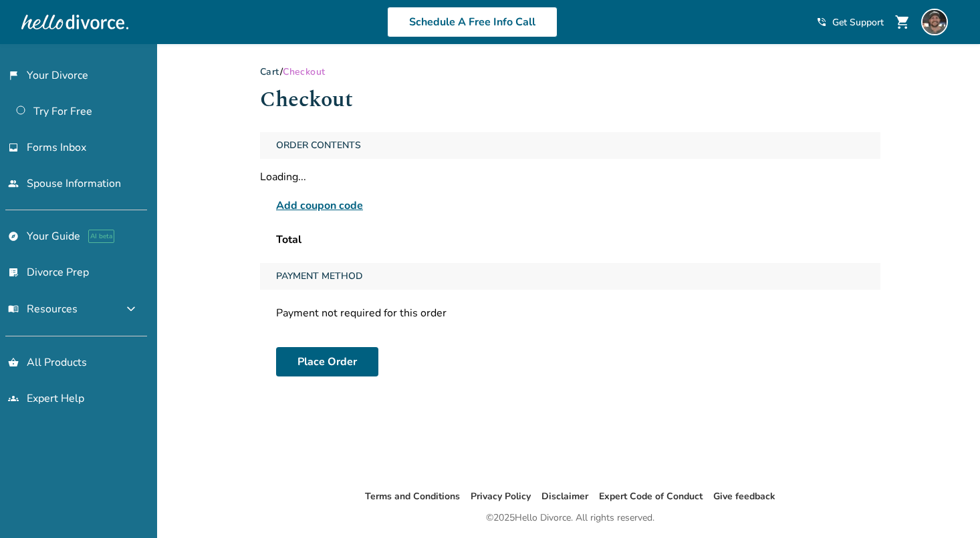 The height and width of the screenshot is (538, 980). What do you see at coordinates (650, 496) in the screenshot?
I see `a: Expert Code of Conduct` at bounding box center [650, 496].